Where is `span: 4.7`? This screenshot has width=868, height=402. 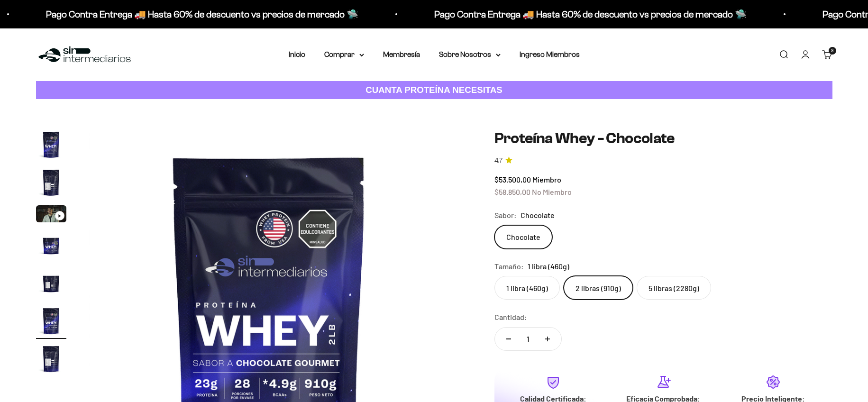 span: 4.7 is located at coordinates (498, 161).